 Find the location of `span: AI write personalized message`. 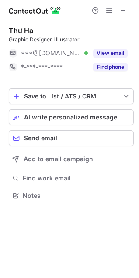

span: AI write personalized message is located at coordinates (70, 117).